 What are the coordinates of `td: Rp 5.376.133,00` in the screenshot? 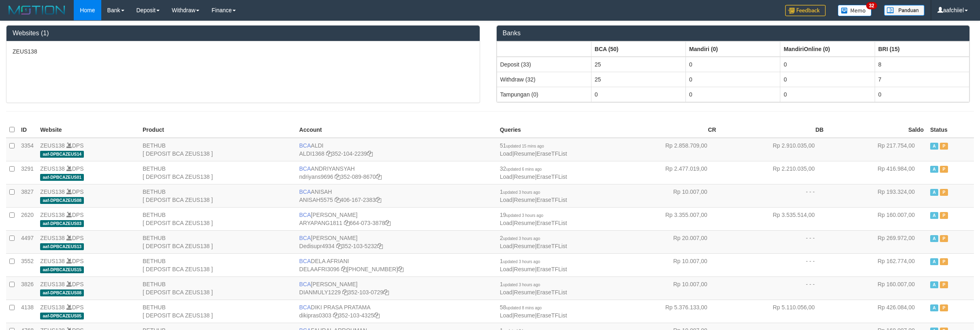 It's located at (666, 311).